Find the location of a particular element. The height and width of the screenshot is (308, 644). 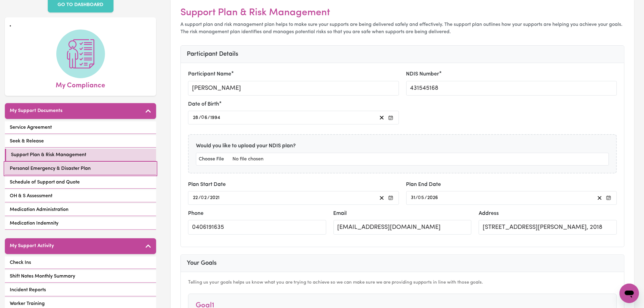

h5: My Support Activity is located at coordinates (32, 246).